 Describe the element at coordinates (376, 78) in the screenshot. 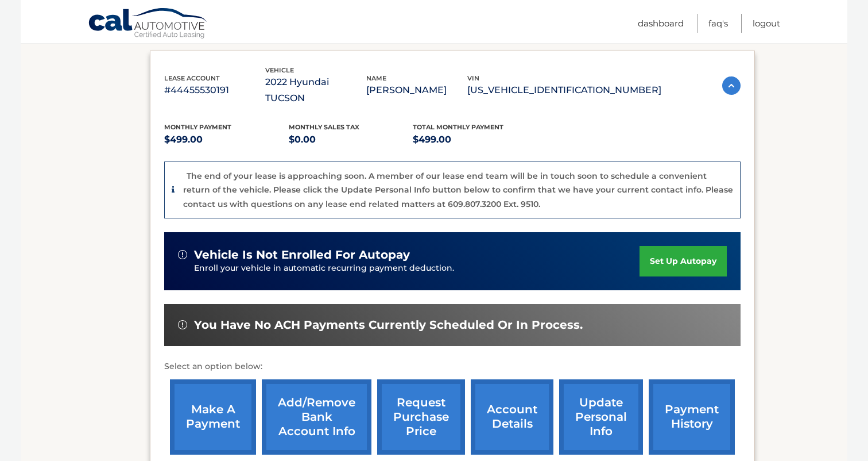

I see `span: name` at that location.